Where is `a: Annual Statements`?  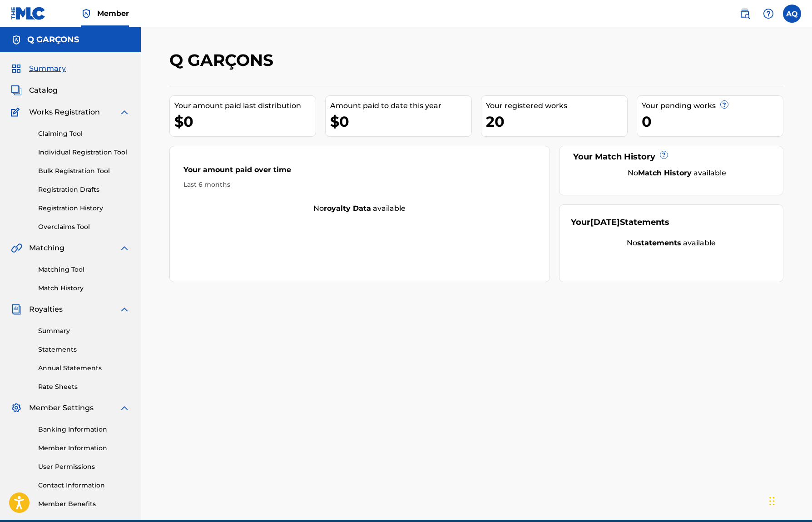
a: Annual Statements is located at coordinates (84, 368).